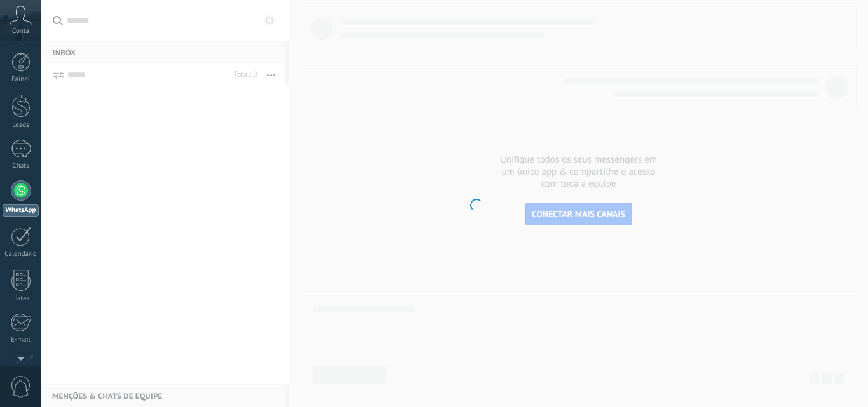 The image size is (868, 407). I want to click on div: Chats, so click(21, 166).